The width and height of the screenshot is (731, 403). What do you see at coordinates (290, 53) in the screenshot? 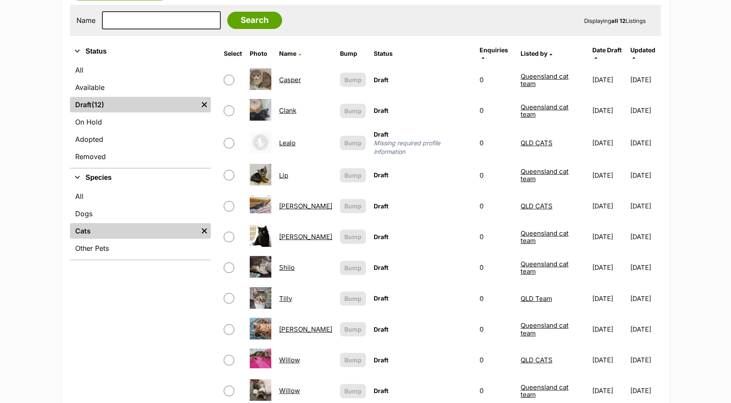
I see `a: Name` at bounding box center [290, 53].